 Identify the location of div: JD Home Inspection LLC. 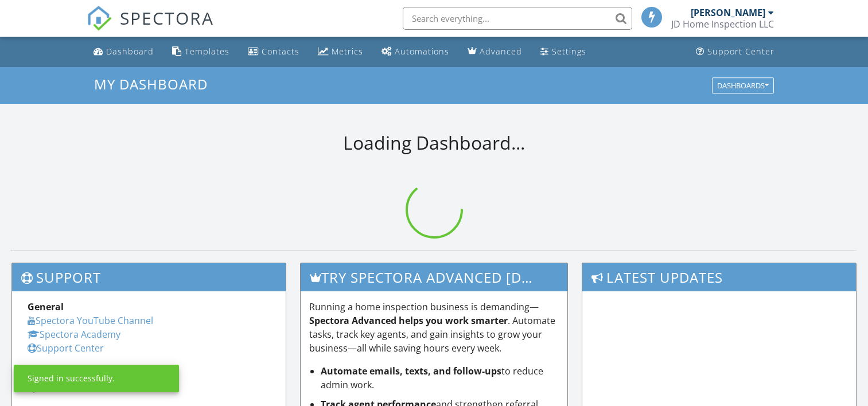
(722, 24).